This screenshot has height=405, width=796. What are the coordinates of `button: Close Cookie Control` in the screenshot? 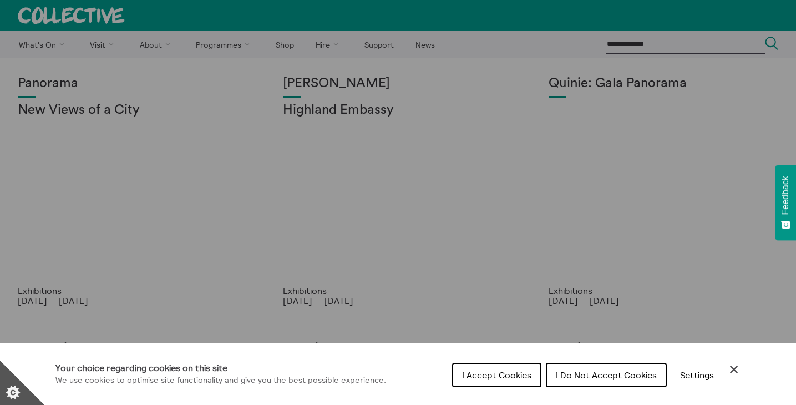 It's located at (734, 369).